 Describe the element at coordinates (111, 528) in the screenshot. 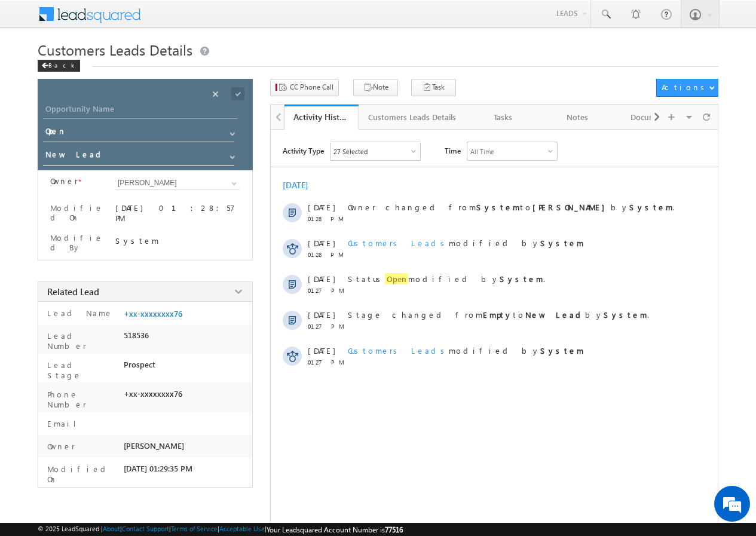

I see `a: About` at that location.